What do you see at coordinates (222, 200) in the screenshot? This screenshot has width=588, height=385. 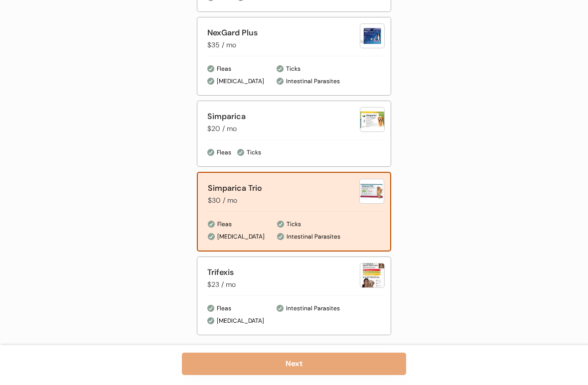 I see `div: $30 / mo` at bounding box center [222, 200].